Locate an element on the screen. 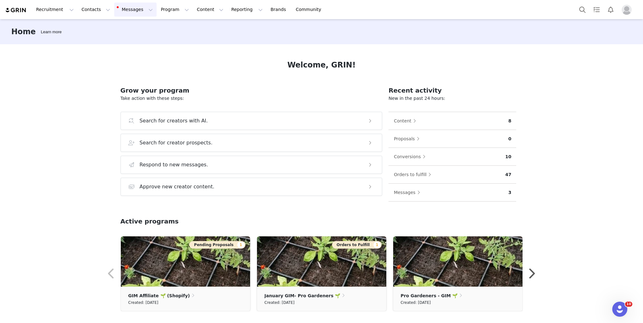 The image size is (643, 323). h3: Approve new creator content. is located at coordinates (177, 187).